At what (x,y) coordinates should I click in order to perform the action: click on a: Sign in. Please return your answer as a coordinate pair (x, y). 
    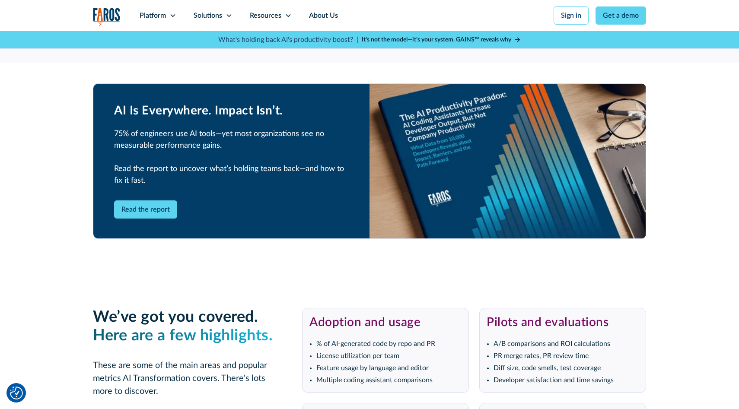
    Looking at the image, I should click on (571, 16).